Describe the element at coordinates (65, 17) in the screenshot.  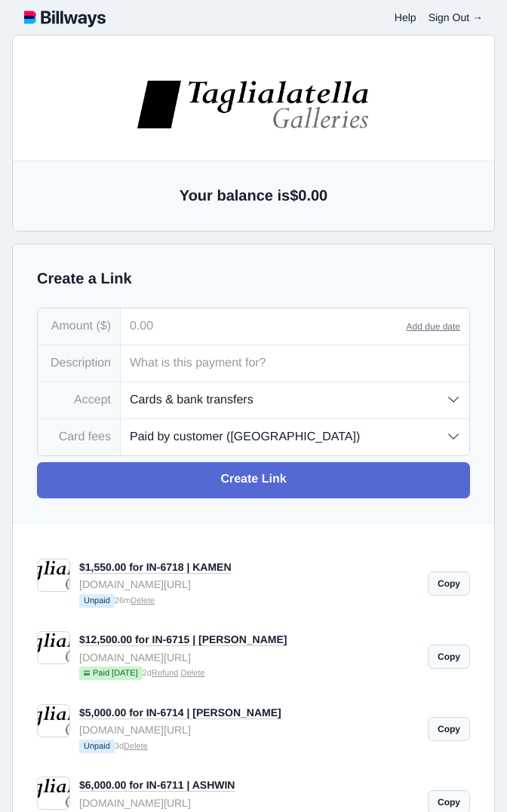
I see `img: logotype.svg` at that location.